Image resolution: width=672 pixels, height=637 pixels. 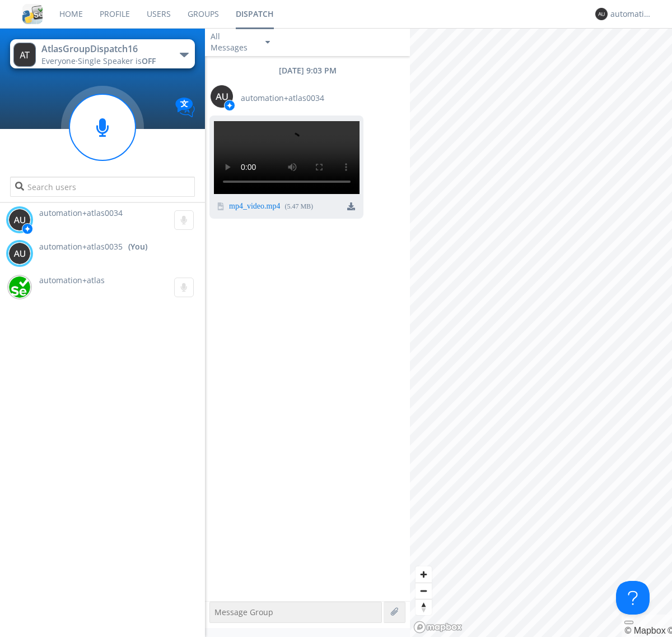 What do you see at coordinates (148, 61) in the screenshot?
I see `span: OFF` at bounding box center [148, 61].